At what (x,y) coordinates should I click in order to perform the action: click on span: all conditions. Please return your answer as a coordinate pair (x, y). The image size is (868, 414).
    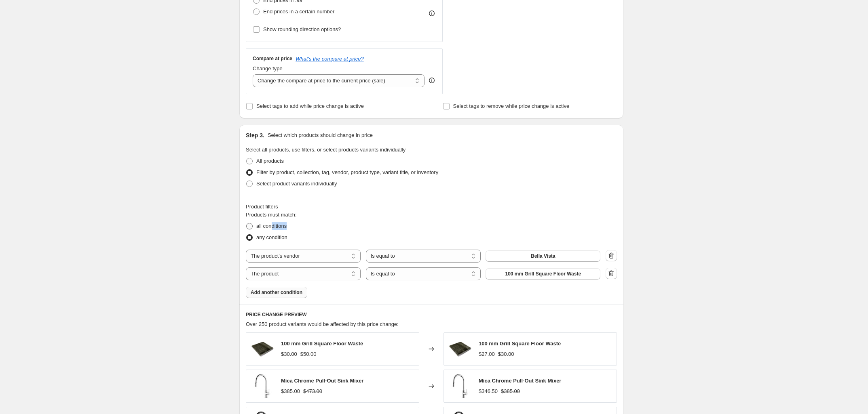
    Looking at the image, I should click on (271, 226).